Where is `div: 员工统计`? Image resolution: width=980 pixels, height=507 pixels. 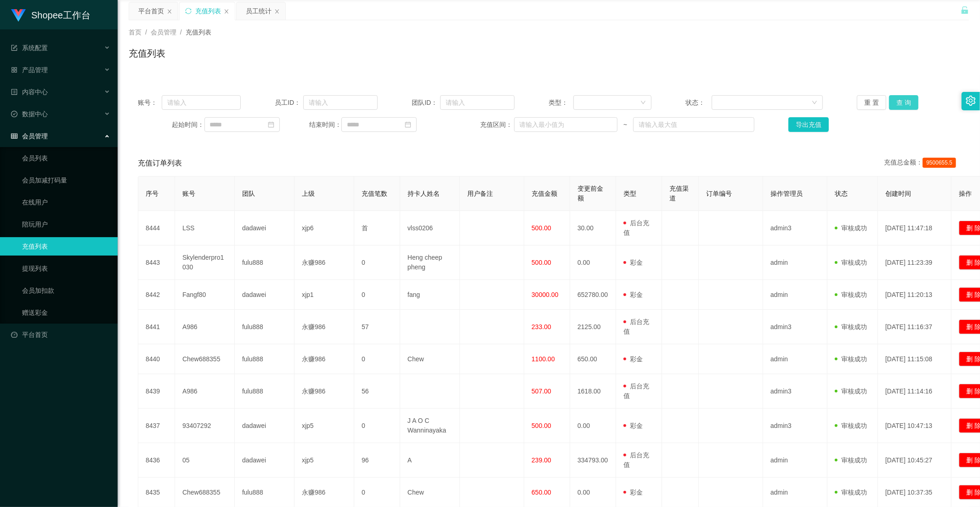
div: 员工统计 is located at coordinates (259, 11).